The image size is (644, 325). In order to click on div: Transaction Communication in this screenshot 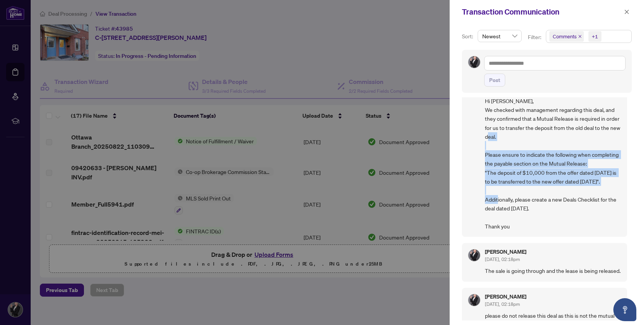, I will do `click(542, 12)`.